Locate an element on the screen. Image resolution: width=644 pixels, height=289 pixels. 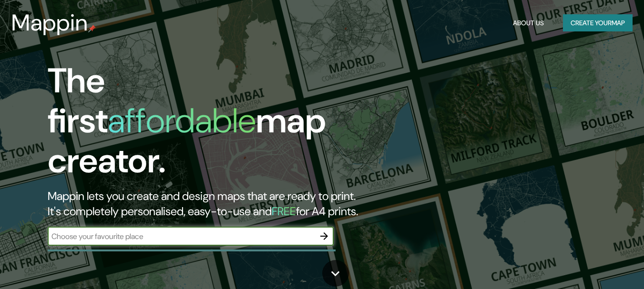
button: Create yourmap is located at coordinates (598, 23).